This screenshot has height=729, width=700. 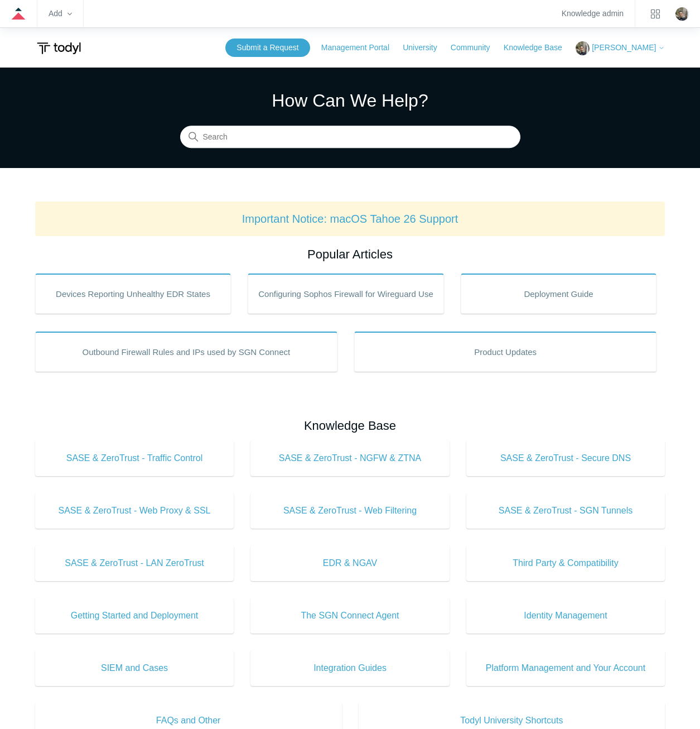 What do you see at coordinates (350, 616) in the screenshot?
I see `a: The SGN Connect Agent` at bounding box center [350, 616].